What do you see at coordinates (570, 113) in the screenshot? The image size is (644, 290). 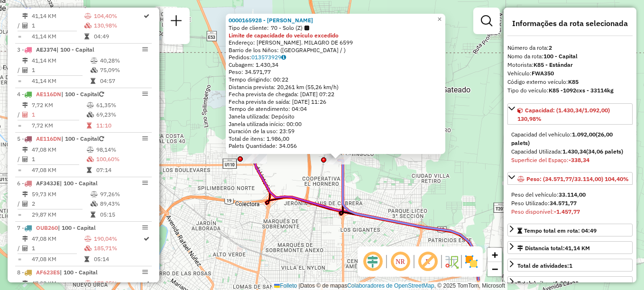 I see `a: Capacidad: (1.430,34/1.092,00) 130,98%` at bounding box center [570, 113].